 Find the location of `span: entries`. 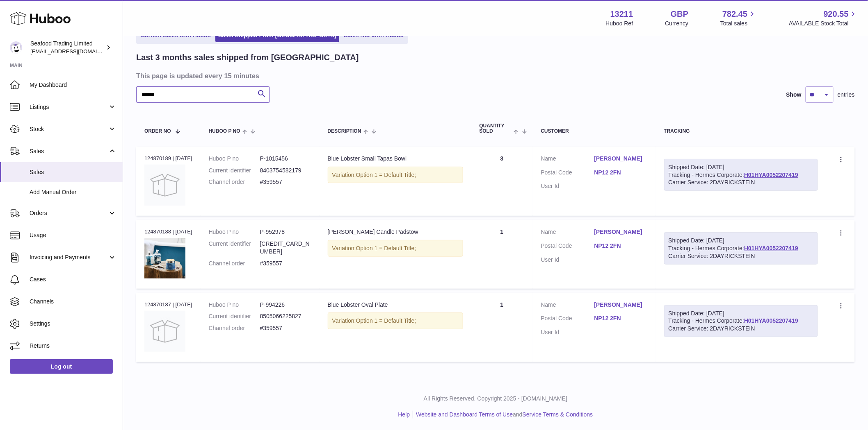

span: entries is located at coordinates (846, 95).